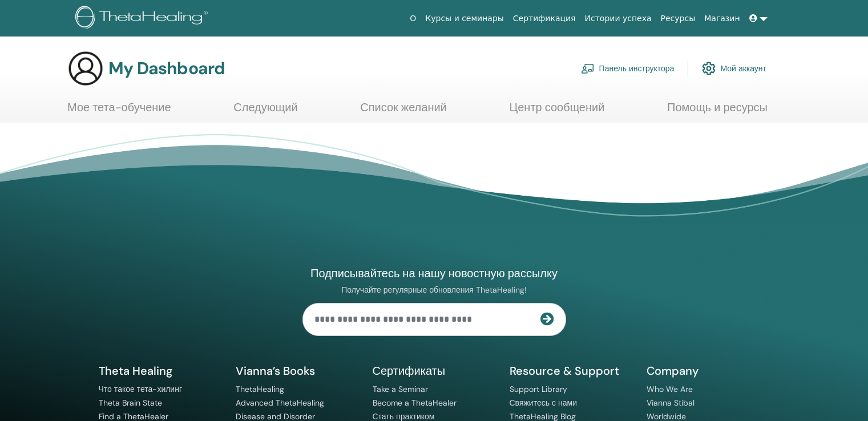 The image size is (868, 421). What do you see at coordinates (708, 371) in the screenshot?
I see `h5: Company` at bounding box center [708, 371].